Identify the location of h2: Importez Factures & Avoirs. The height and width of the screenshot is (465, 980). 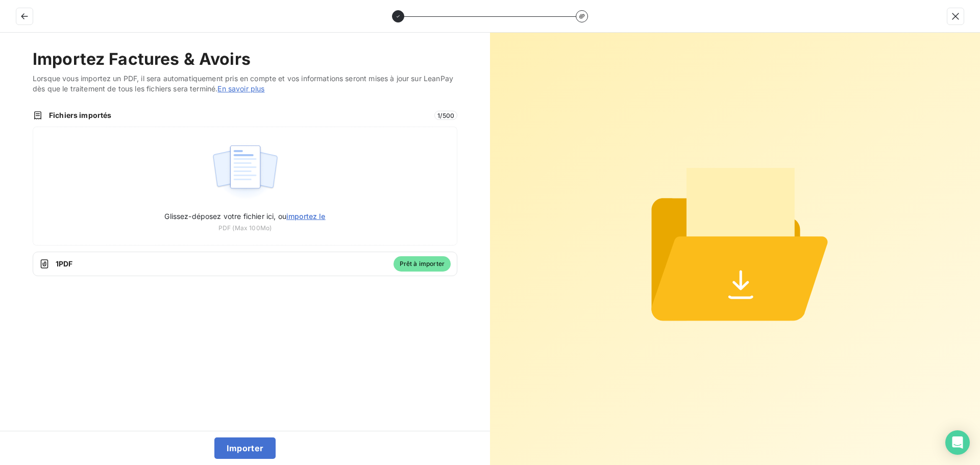
(245, 59).